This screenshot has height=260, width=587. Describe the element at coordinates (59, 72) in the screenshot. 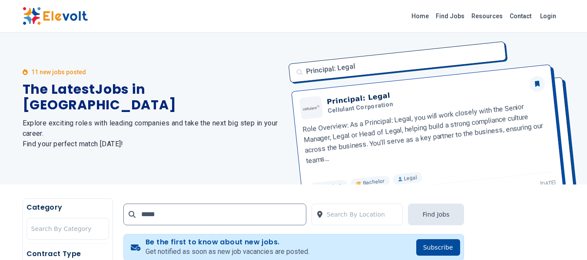

I see `p: 11 new jobs posted` at that location.